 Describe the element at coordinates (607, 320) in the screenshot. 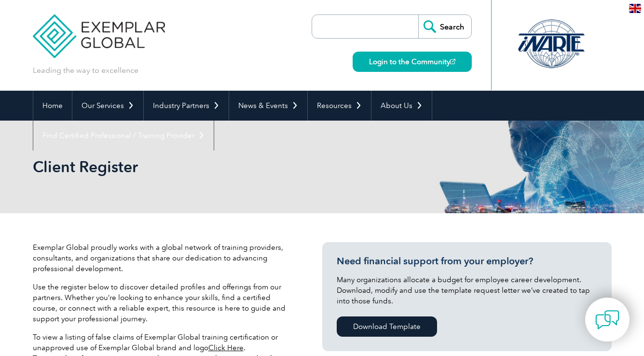

I see `img: contact-chat.png` at that location.